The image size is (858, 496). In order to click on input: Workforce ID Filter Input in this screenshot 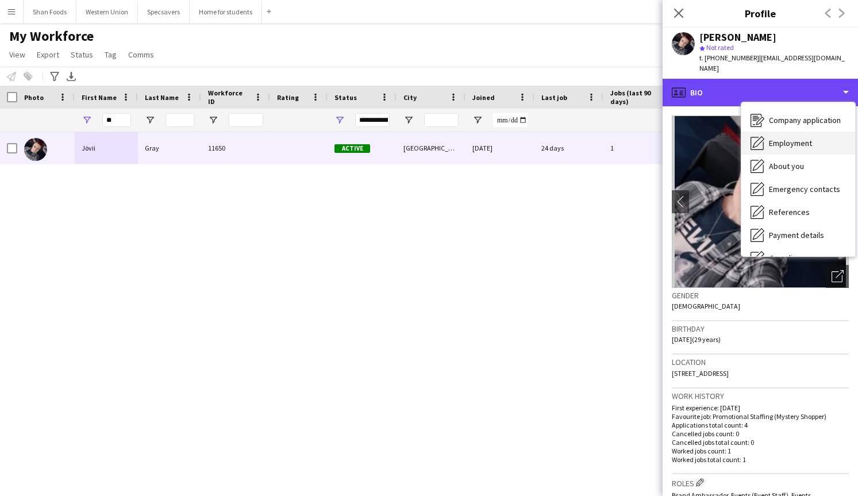, I will do `click(246, 120)`.